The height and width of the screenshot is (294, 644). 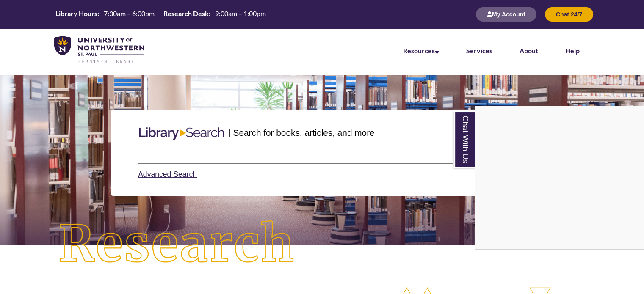 I want to click on a: Help, so click(x=573, y=50).